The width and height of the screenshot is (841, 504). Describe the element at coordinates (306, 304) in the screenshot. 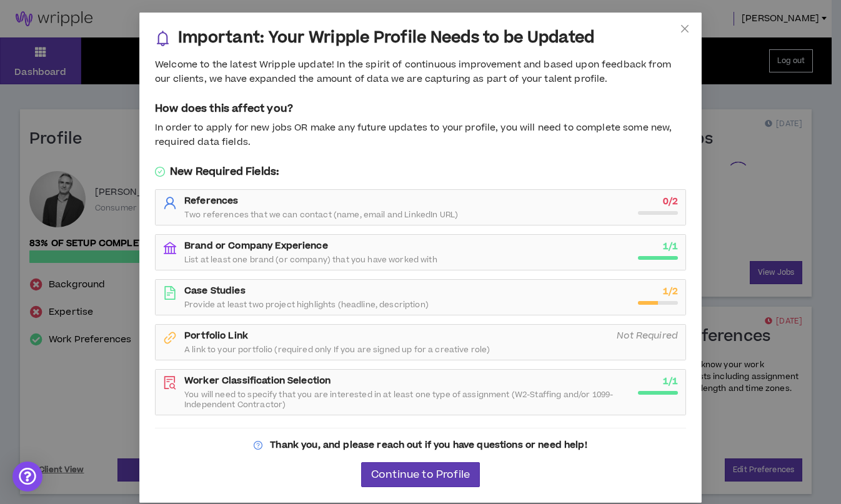

I see `span: Provide at least two project highlights (headline, description)` at that location.